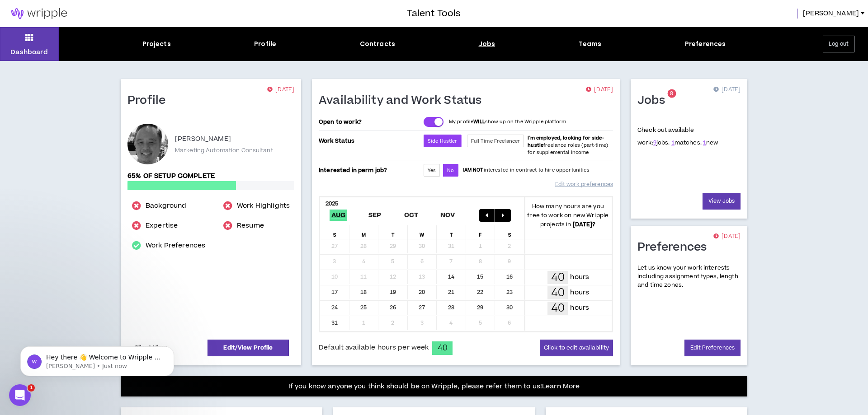 This screenshot has width=868, height=415. I want to click on p: If you know anyone you think should be on Wripple, please refer them to us!, so click(434, 387).